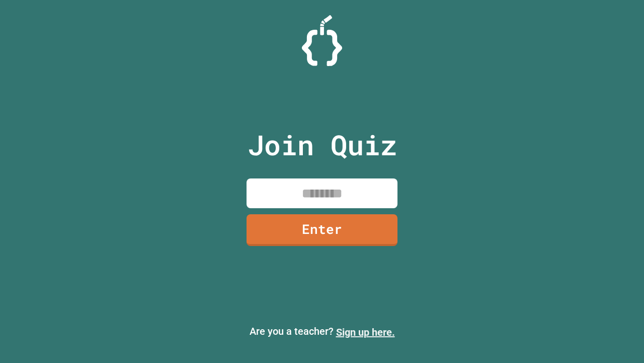 The height and width of the screenshot is (363, 644). Describe the element at coordinates (322, 332) in the screenshot. I see `p: Are you a teacher?` at that location.